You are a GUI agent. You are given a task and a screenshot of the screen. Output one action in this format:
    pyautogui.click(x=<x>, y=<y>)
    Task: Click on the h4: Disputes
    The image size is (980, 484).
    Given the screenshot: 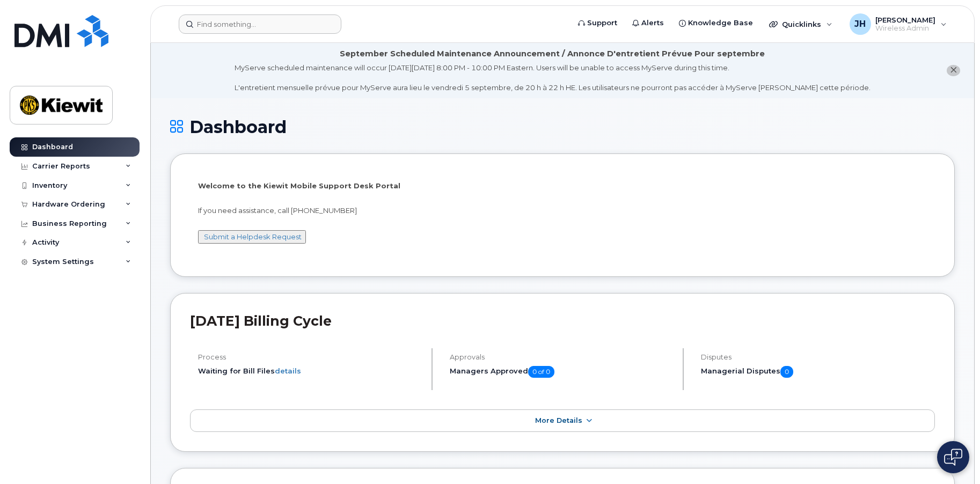 What is the action you would take?
    pyautogui.click(x=818, y=357)
    